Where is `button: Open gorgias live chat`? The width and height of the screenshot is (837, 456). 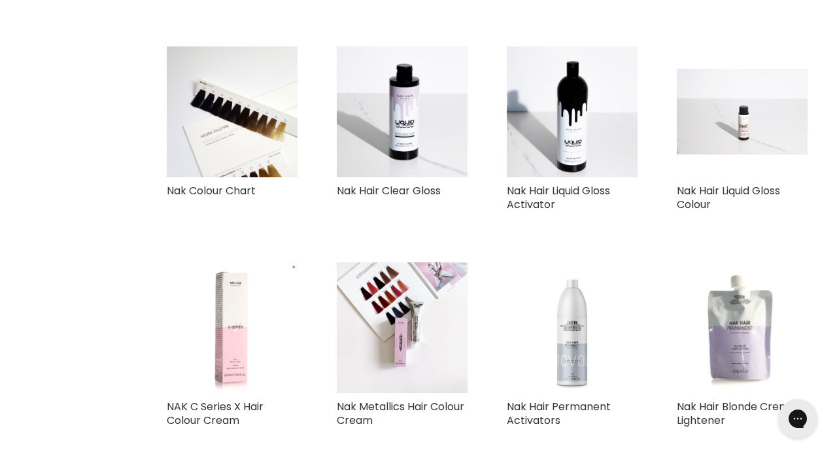
button: Open gorgias live chat is located at coordinates (26, 24).